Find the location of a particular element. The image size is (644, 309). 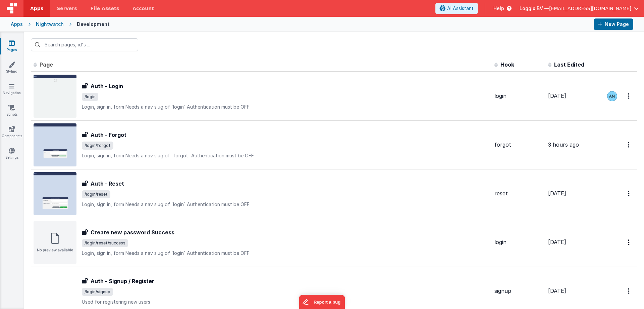

div: Apps is located at coordinates (17, 25).